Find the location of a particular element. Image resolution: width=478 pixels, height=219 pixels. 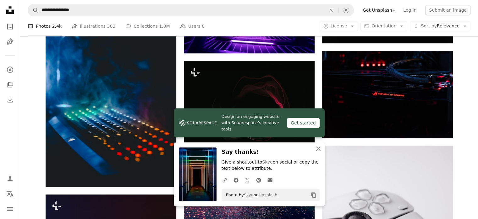

a: Illustrations 302 is located at coordinates (93, 26).